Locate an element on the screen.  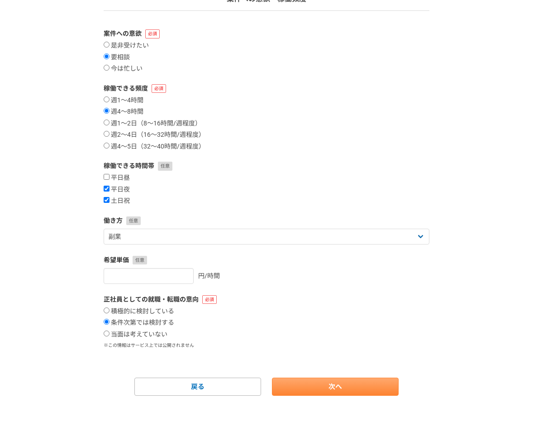
label: 週4〜5日（32〜40時間/週程度） is located at coordinates (154, 147).